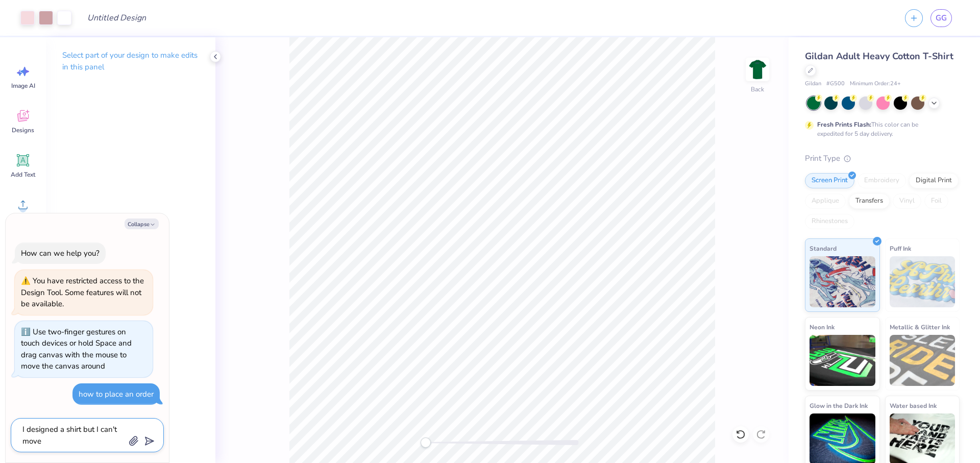 This screenshot has height=463, width=980. Describe the element at coordinates (842, 360) in the screenshot. I see `img: Neon Ink` at that location.